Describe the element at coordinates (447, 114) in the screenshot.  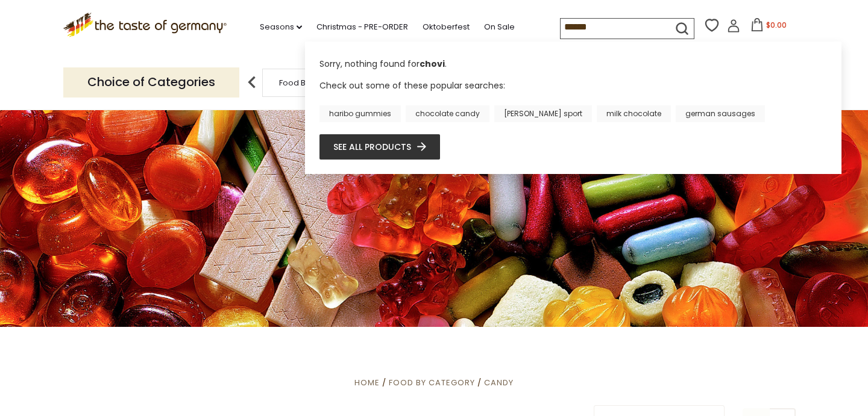
I see `a: chocolate candy` at that location.